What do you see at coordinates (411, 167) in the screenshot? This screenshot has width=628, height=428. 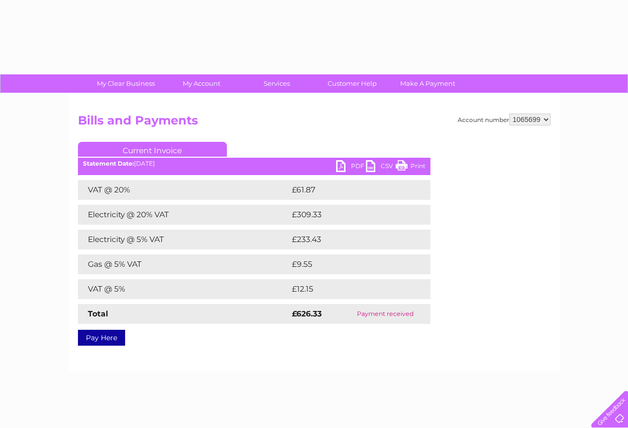 I see `a: Print` at bounding box center [411, 167].